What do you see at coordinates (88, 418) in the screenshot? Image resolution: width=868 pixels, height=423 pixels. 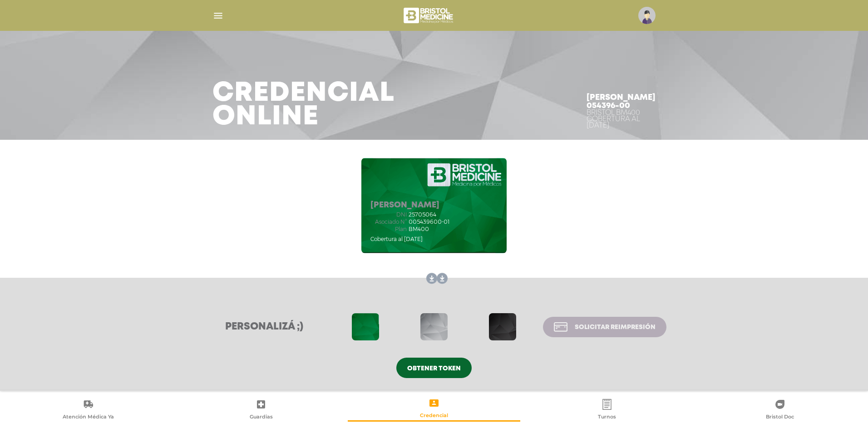 I see `span: Atención Médica Ya` at bounding box center [88, 418].